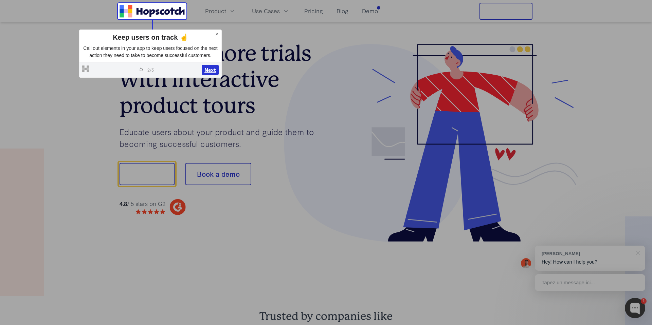  I want to click on button: Free Trial, so click(506, 11).